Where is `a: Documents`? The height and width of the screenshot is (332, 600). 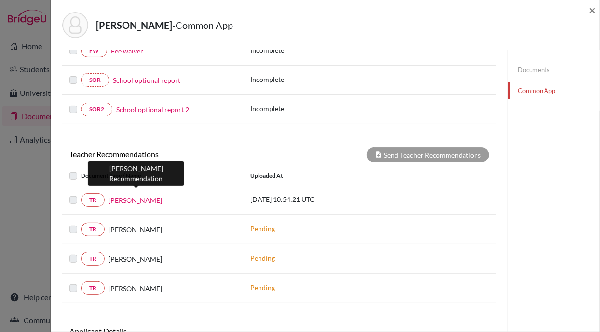 a: Documents is located at coordinates (554, 70).